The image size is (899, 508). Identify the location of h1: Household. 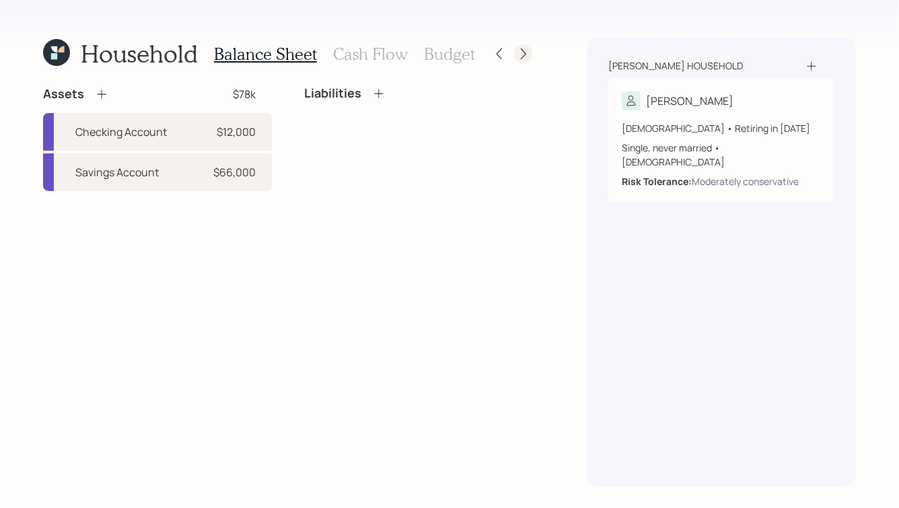
(139, 53).